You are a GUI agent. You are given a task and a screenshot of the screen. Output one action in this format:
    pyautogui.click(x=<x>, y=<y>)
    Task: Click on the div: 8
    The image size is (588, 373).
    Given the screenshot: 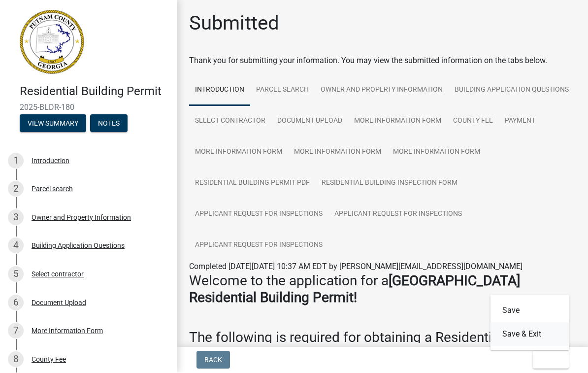 What is the action you would take?
    pyautogui.click(x=16, y=360)
    